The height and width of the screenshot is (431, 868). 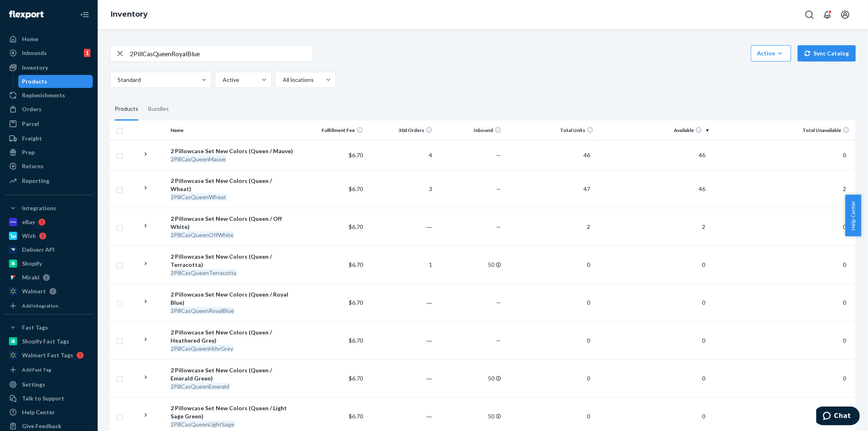 I want to click on div: Reporting, so click(x=35, y=181).